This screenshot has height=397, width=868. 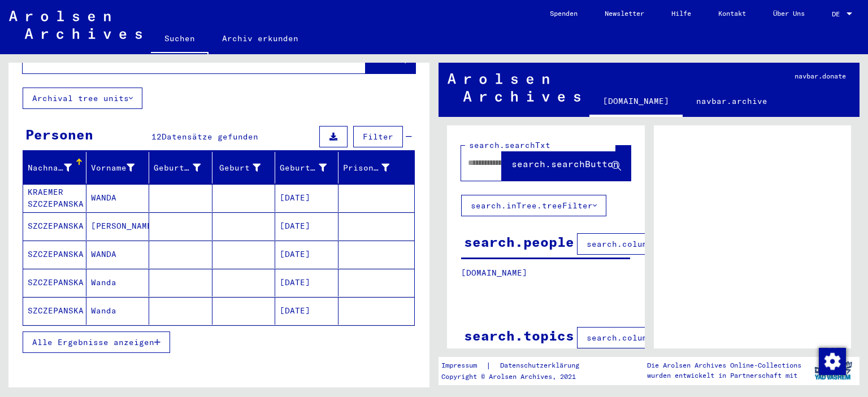 What do you see at coordinates (118, 168) in the screenshot?
I see `mat-header-cell: Vorname` at bounding box center [118, 168].